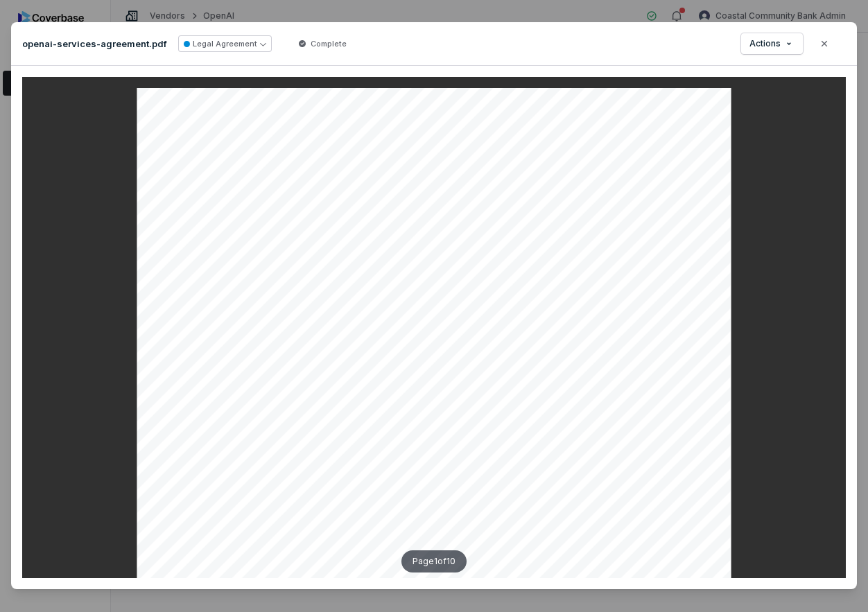  Describe the element at coordinates (764, 44) in the screenshot. I see `span: Actions` at that location.